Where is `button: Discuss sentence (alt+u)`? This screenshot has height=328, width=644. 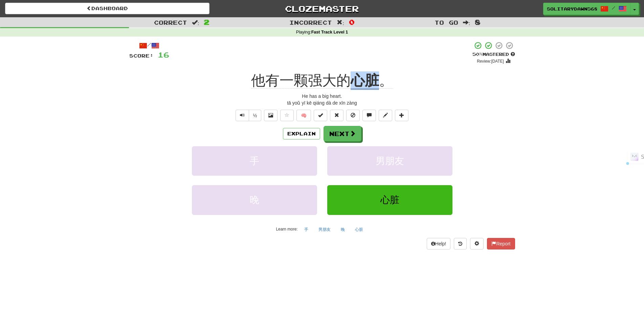
button: Discuss sentence (alt+u) is located at coordinates (369, 115).